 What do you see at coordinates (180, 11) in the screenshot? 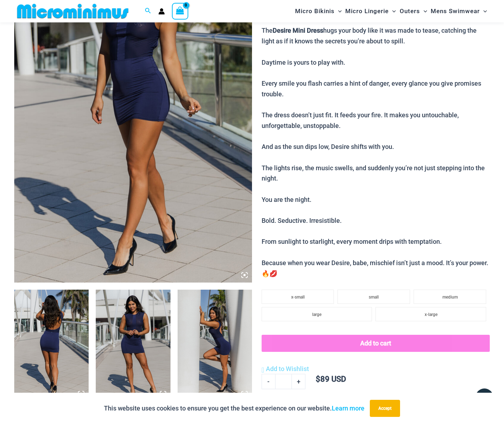
I see `a: View Shopping Cart, empty` at bounding box center [180, 11].